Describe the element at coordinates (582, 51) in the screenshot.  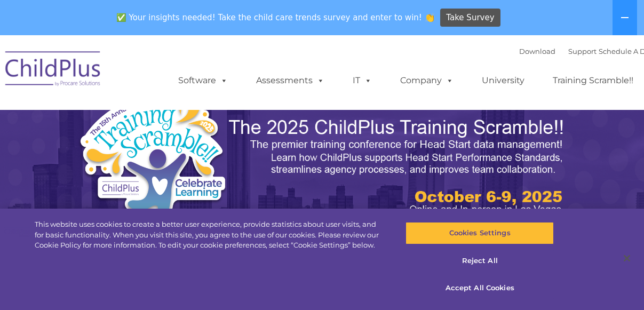
I see `a: Support` at that location.